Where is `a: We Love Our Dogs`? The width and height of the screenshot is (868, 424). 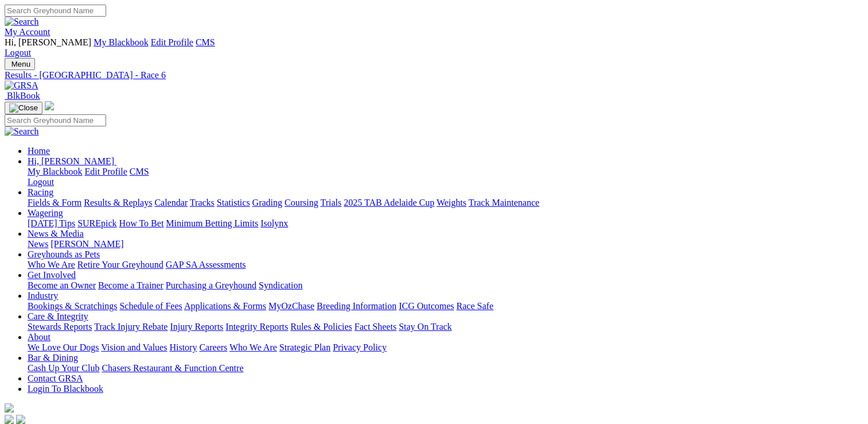
a: We Love Our Dogs is located at coordinates (63, 347).